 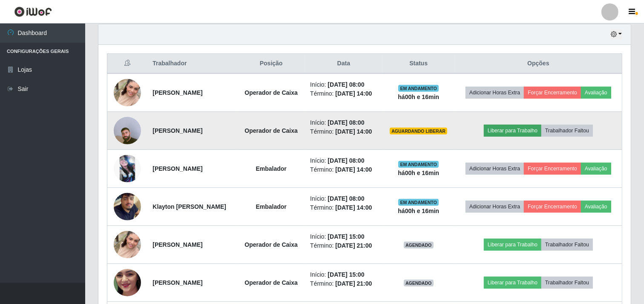 What do you see at coordinates (343, 63) in the screenshot?
I see `th: Data` at bounding box center [343, 63].